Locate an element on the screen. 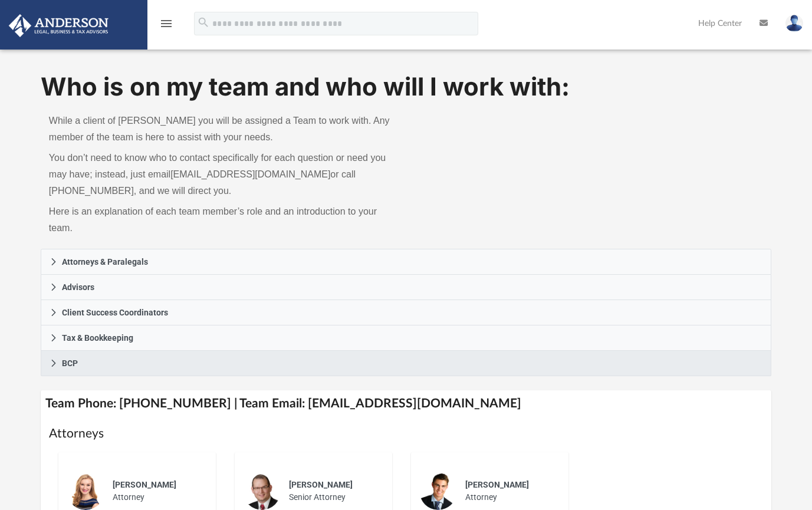  p: Here is an explanation of each team member’s role and an introduction to your team. is located at coordinates (223, 220).